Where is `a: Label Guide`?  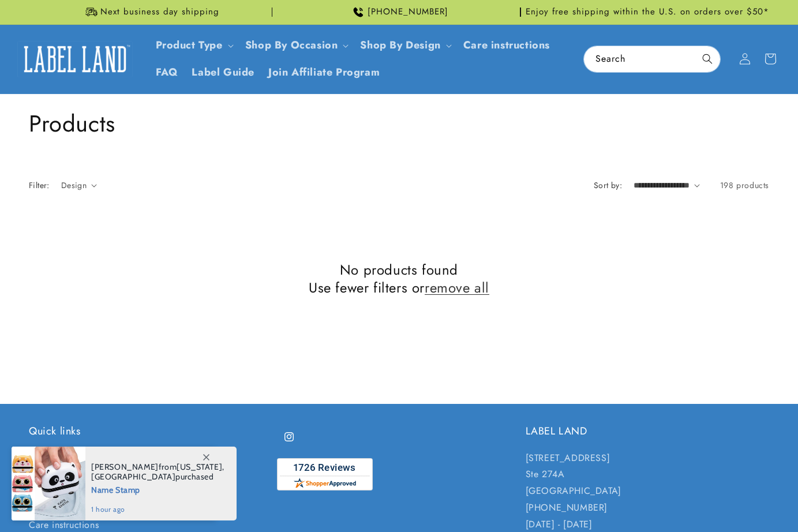
a: Label Guide is located at coordinates (223, 72).